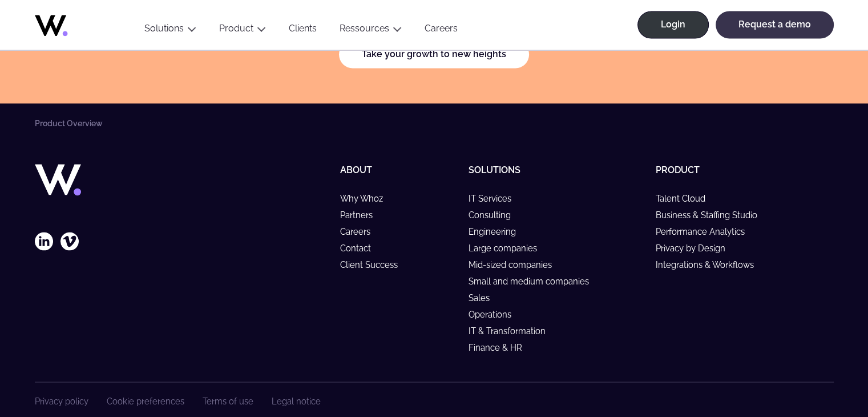 This screenshot has height=417, width=868. What do you see at coordinates (302, 31) in the screenshot?
I see `a: Clients` at bounding box center [302, 31].